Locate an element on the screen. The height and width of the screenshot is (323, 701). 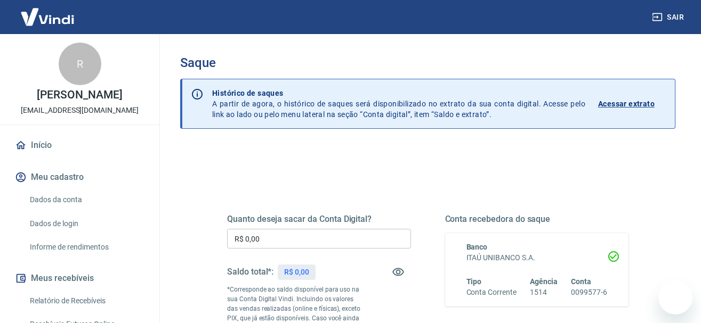
a: Relatório de Recebíveis is located at coordinates (86, 301).